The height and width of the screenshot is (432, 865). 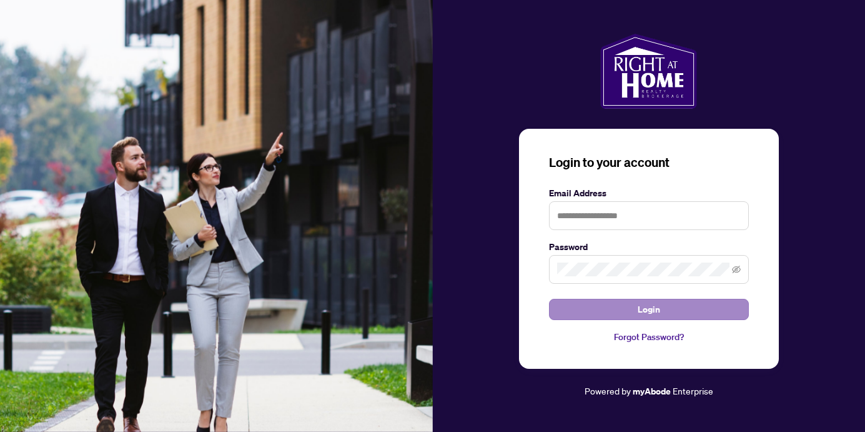 I want to click on img: ma-logo, so click(x=648, y=71).